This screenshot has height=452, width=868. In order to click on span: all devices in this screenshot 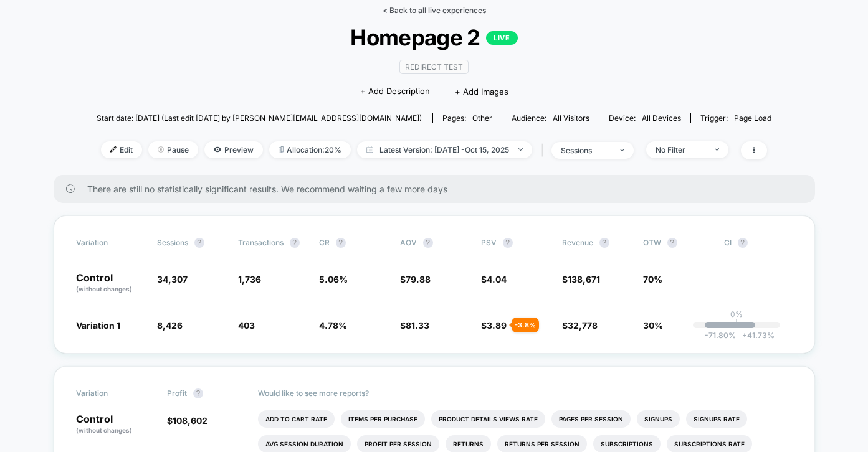, I will do `click(661, 117)`.